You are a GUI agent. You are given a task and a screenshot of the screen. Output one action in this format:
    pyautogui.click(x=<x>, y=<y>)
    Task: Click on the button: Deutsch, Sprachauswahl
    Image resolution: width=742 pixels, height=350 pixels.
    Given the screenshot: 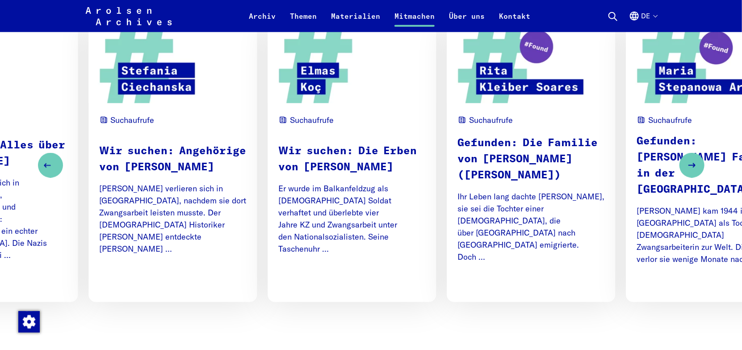 What is the action you would take?
    pyautogui.click(x=643, y=21)
    